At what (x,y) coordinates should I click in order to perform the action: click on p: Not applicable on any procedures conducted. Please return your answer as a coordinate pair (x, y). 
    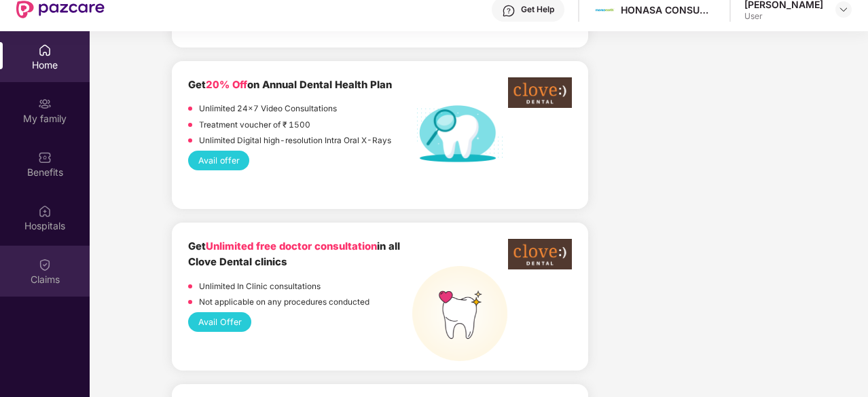
    Looking at the image, I should click on (284, 302).